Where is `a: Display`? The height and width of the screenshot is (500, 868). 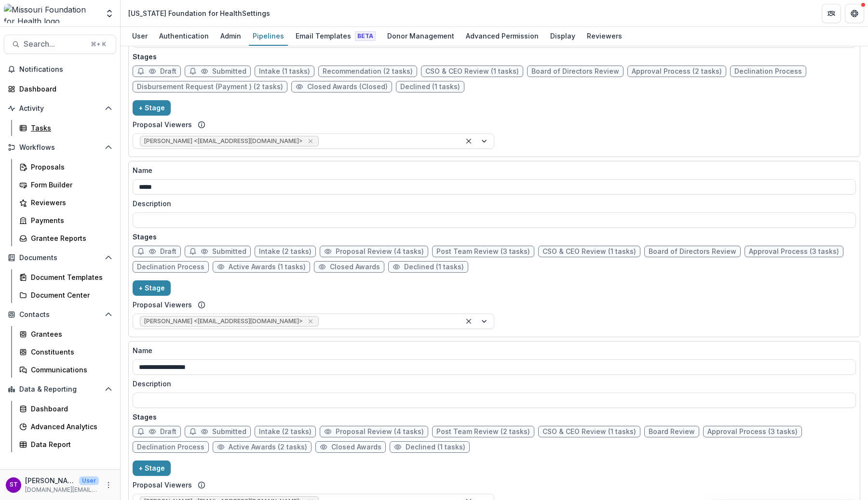 a: Display is located at coordinates (563, 36).